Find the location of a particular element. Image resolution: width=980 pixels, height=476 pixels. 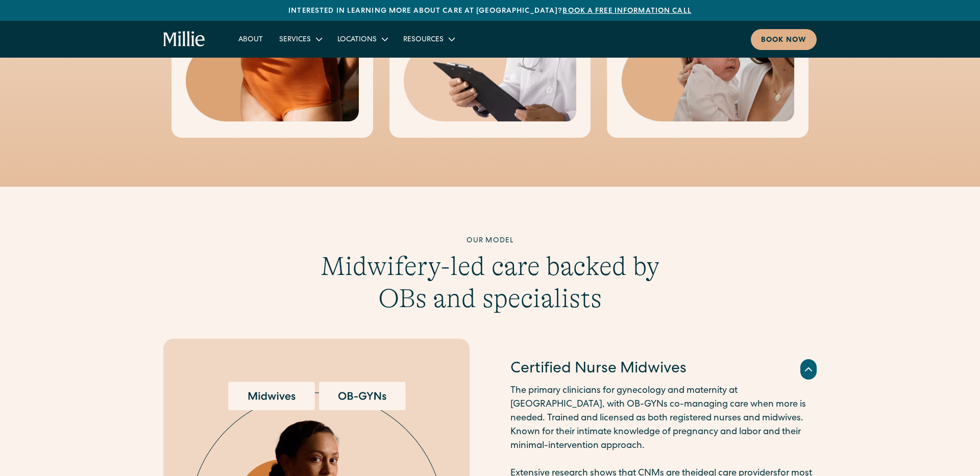

h4: Certified Nurse Midwives is located at coordinates (598, 369).